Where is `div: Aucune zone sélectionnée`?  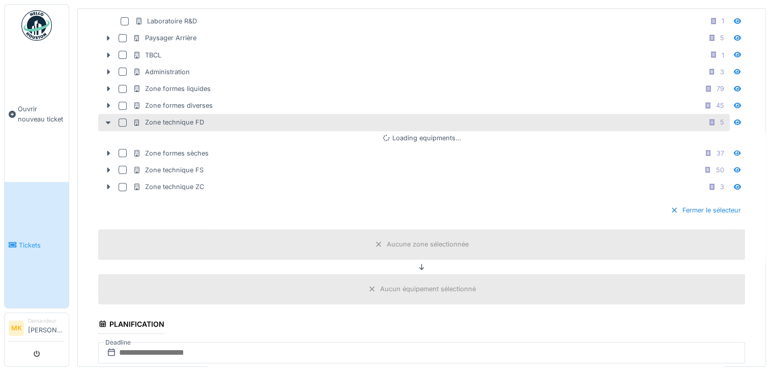
div: Aucune zone sélectionnée is located at coordinates (427, 244).